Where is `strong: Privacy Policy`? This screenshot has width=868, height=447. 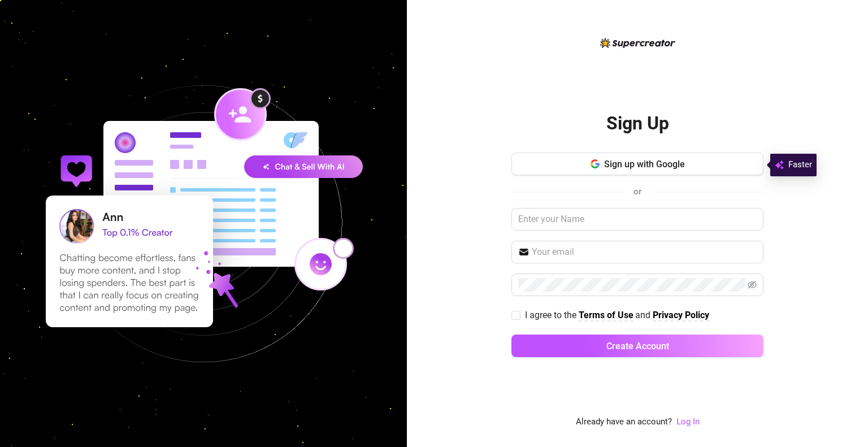
strong: Privacy Policy is located at coordinates (681, 315).